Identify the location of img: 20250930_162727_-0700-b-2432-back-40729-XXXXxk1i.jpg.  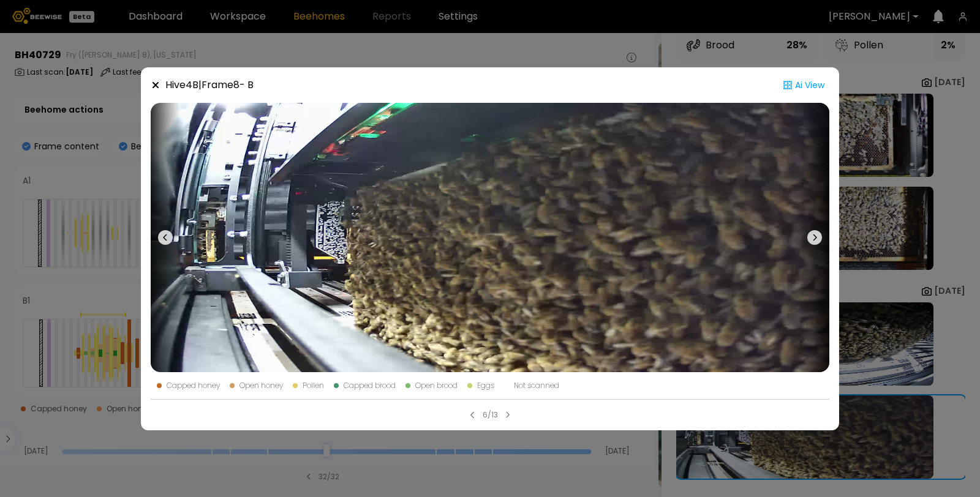
(490, 238).